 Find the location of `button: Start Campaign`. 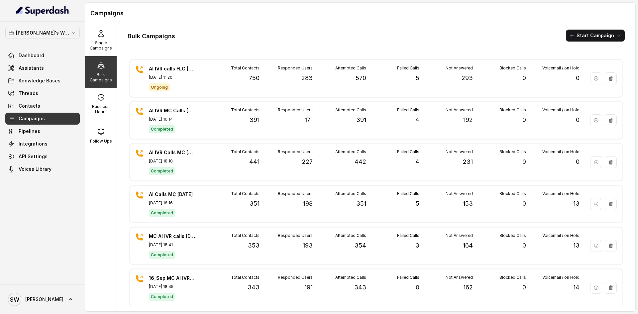

button: Start Campaign is located at coordinates (595, 36).